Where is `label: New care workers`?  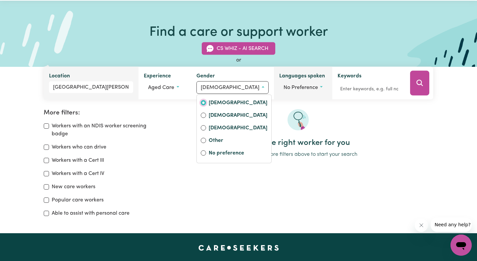 label: New care workers is located at coordinates (74, 187).